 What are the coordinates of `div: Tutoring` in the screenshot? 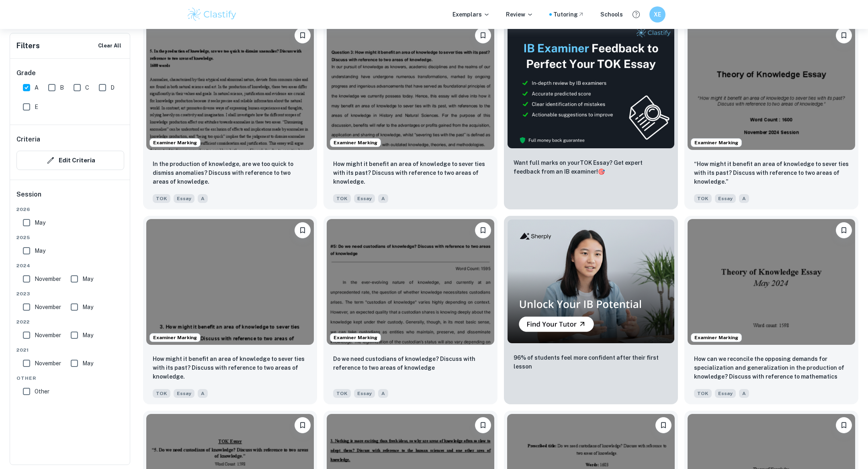 It's located at (568, 15).